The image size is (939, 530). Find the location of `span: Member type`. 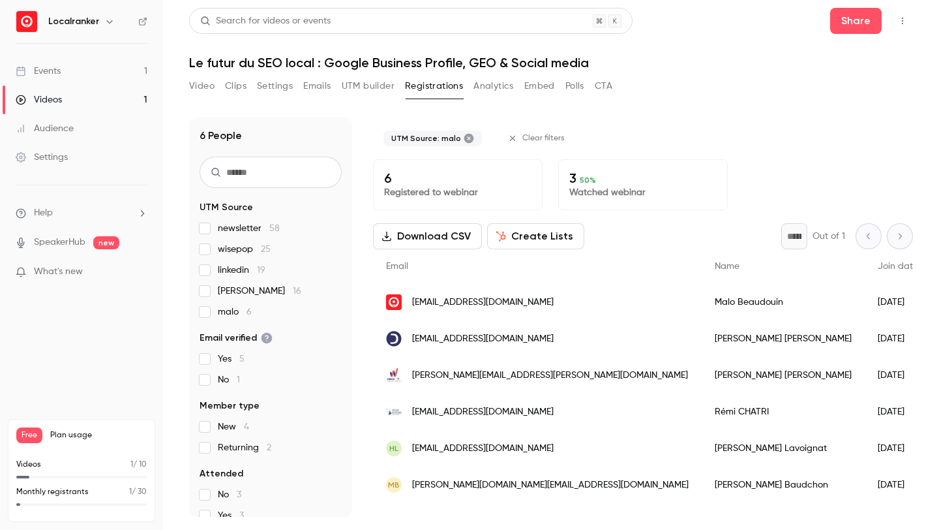

span: Member type is located at coordinates (230, 406).